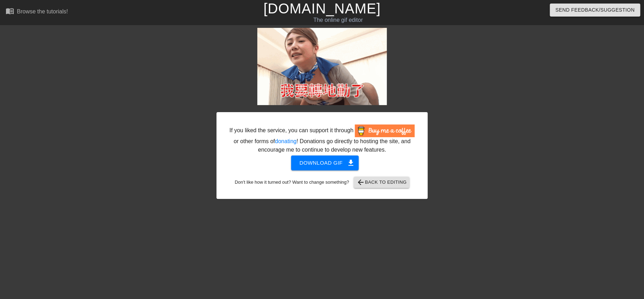 Image resolution: width=644 pixels, height=299 pixels. I want to click on span: Download gif, so click(325, 163).